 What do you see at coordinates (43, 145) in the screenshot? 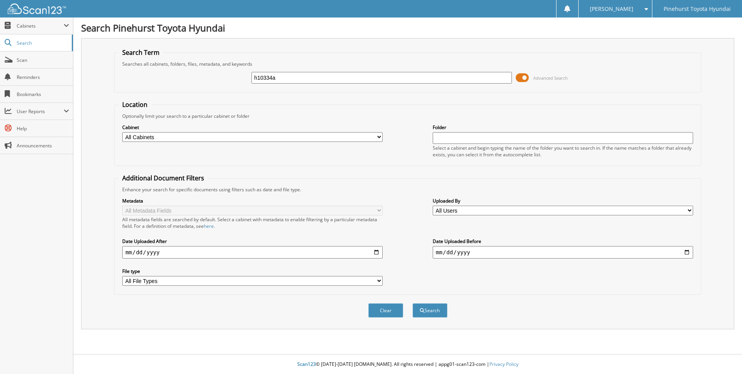
I see `span: Announcements` at bounding box center [43, 145].